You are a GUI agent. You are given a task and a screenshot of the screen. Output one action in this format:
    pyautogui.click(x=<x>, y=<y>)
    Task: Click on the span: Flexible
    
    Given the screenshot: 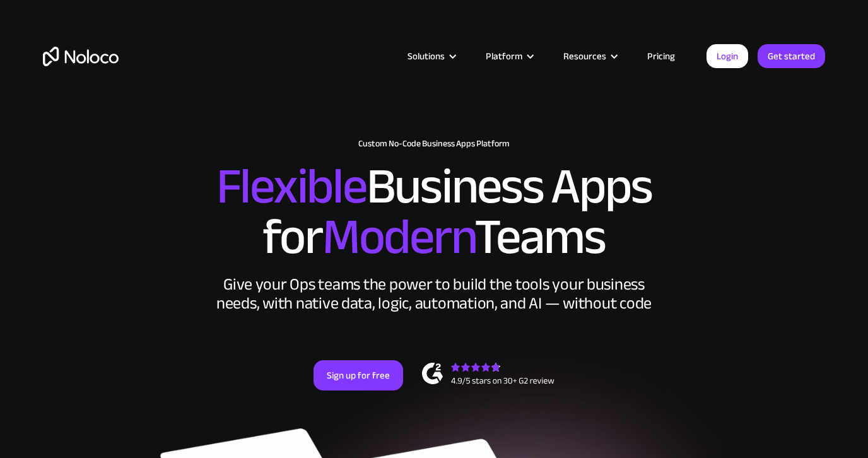 What is the action you would take?
    pyautogui.click(x=291, y=186)
    